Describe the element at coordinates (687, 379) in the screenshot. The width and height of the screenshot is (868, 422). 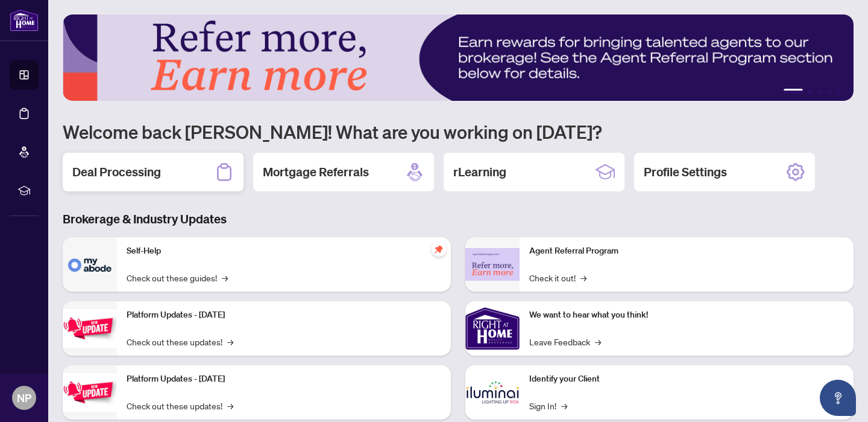
I see `p: Identify your Client` at that location.